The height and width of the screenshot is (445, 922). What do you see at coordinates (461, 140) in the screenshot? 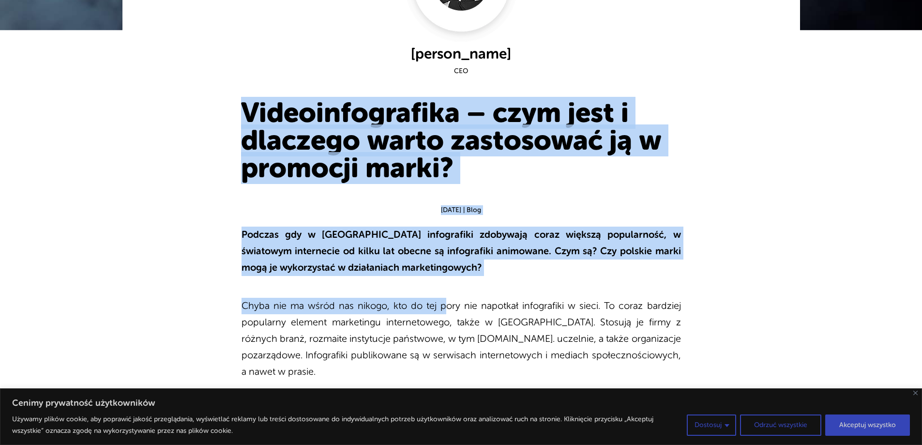
I see `h1: Videoinfografika – czym jest i dlaczego warto zastosować ją w promocji marki?` at bounding box center [461, 140].